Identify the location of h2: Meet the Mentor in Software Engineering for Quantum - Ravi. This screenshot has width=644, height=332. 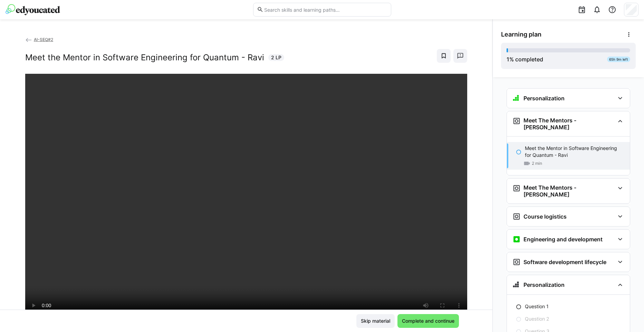
(145, 58).